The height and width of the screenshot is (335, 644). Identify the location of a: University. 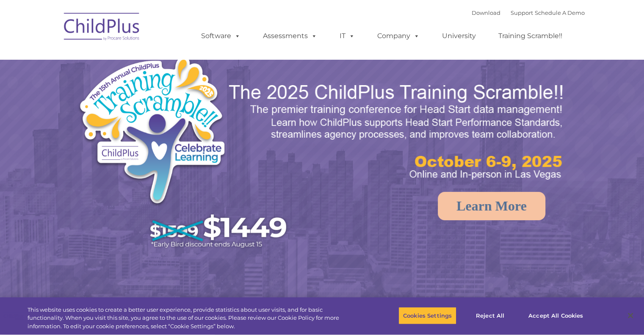
(459, 36).